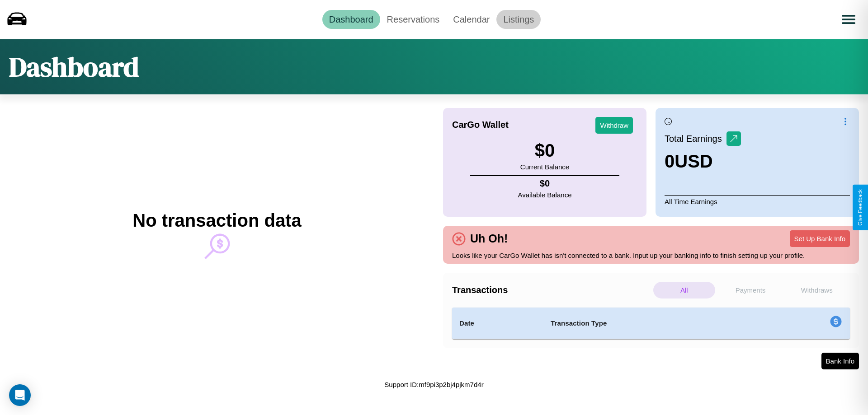 Image resolution: width=868 pixels, height=415 pixels. What do you see at coordinates (74, 67) in the screenshot?
I see `h1: Dashboard` at bounding box center [74, 67].